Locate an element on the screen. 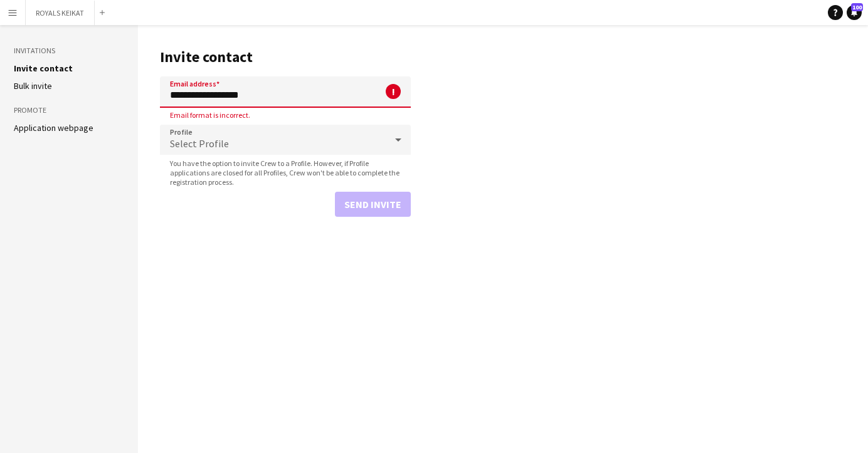  a: Invite contact is located at coordinates (43, 68).